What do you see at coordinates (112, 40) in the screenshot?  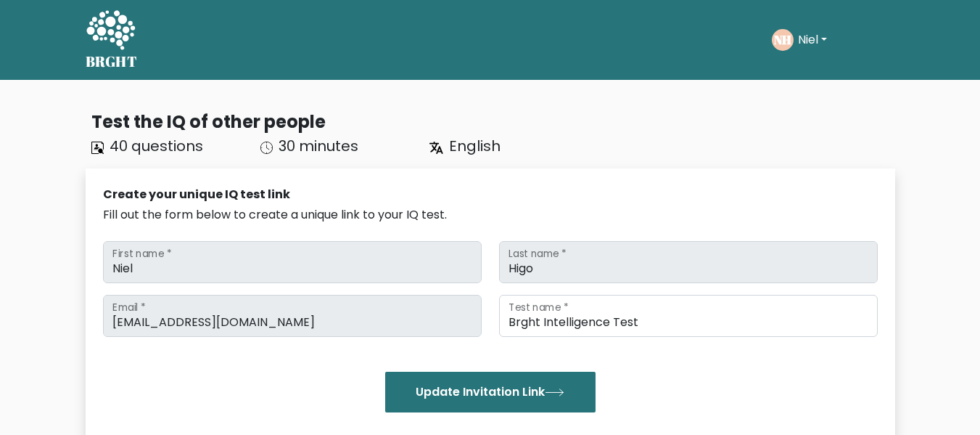 I see `a: BRGHT` at bounding box center [112, 40].